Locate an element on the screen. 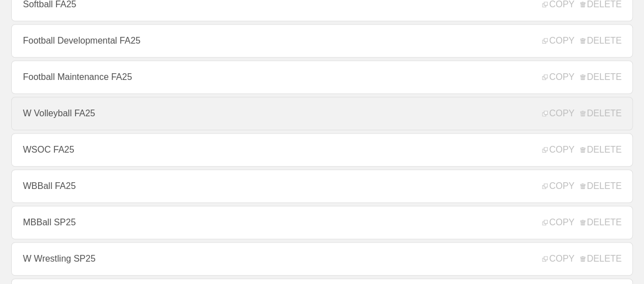 The image size is (644, 284). a: Football Developmental FA25 is located at coordinates (322, 41).